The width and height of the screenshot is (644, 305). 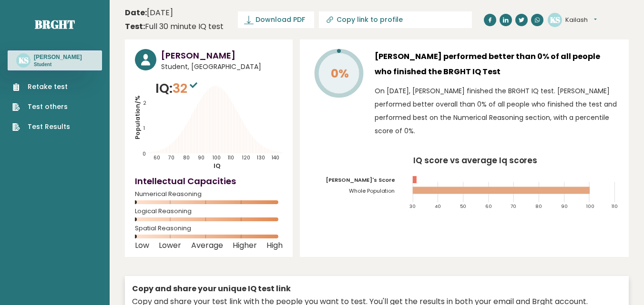 I want to click on tspan: 40, so click(x=438, y=206).